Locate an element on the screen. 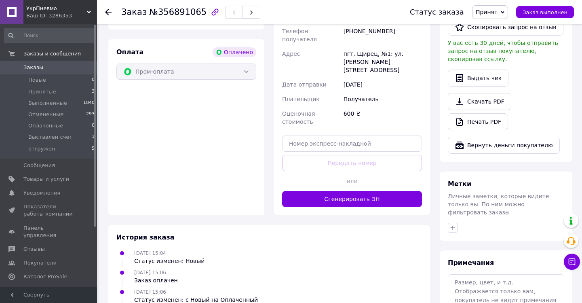 The width and height of the screenshot is (582, 303). span: Метки is located at coordinates (459, 183).